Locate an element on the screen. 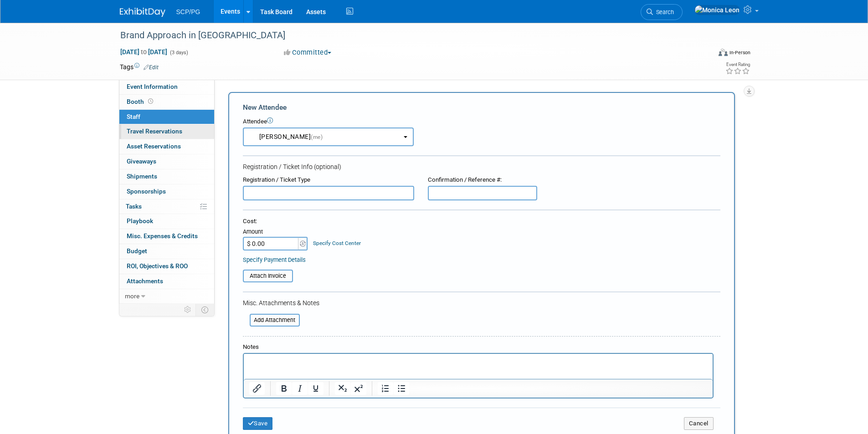 This screenshot has width=868, height=434. span: Event Information is located at coordinates (152, 87).